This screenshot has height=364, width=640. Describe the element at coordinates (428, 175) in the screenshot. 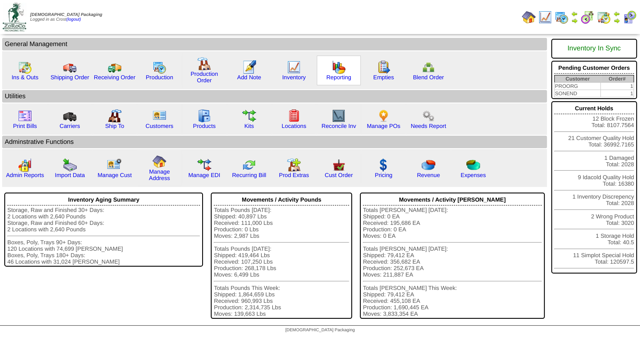

I see `a: Revenue` at that location.